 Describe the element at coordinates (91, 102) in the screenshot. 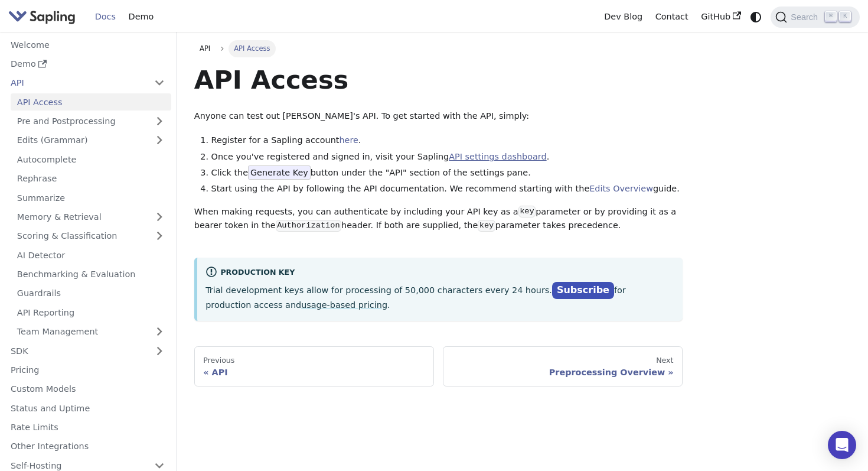

I see `a: API Access` at that location.